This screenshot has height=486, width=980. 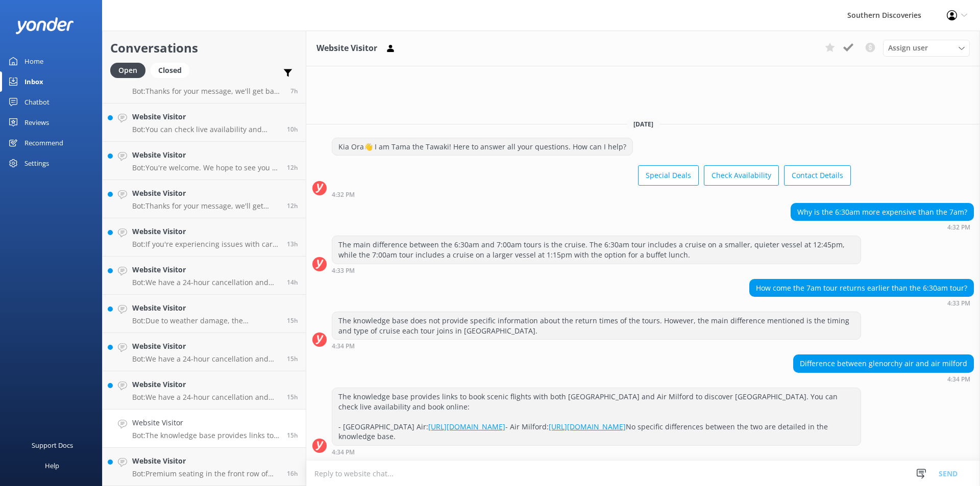 I want to click on a: Website VisitorBot:You can check live availability and book your Milford Sound adventure on our w..., so click(x=204, y=122).